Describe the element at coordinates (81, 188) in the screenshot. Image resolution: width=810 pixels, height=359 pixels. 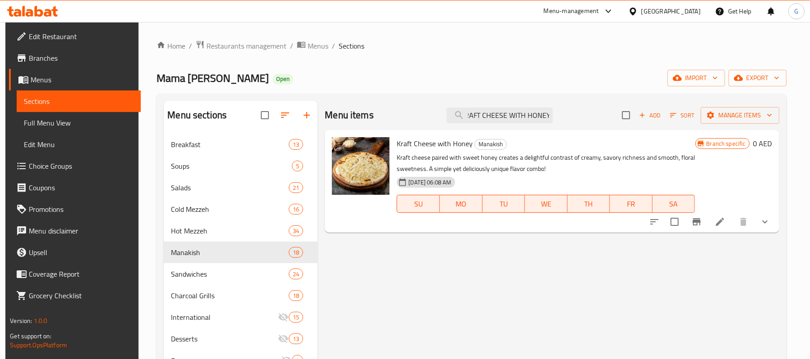
I see `span: Coupons` at that location.